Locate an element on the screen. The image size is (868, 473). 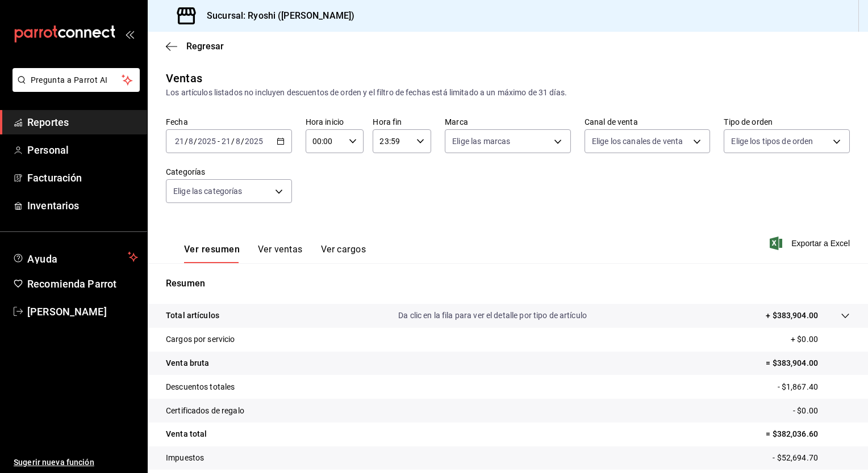
label: Marca is located at coordinates (508, 122).